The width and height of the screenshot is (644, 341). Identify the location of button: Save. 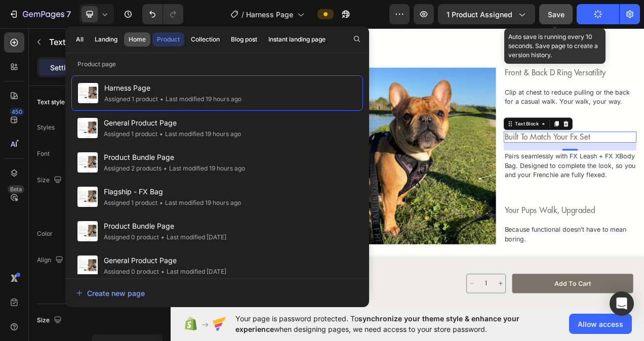
(556, 14).